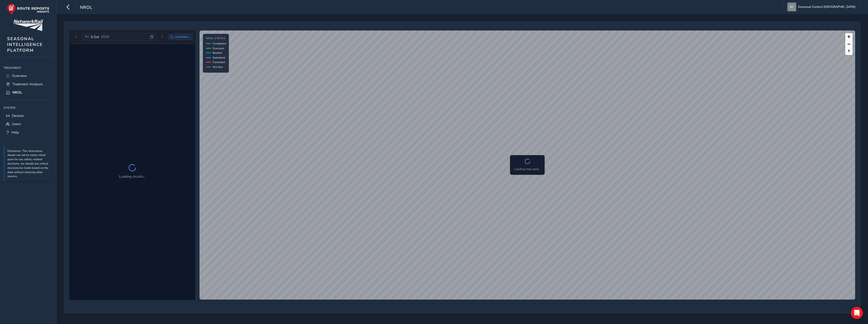 The height and width of the screenshot is (324, 868). I want to click on a: Treatment Analysis, so click(28, 84).